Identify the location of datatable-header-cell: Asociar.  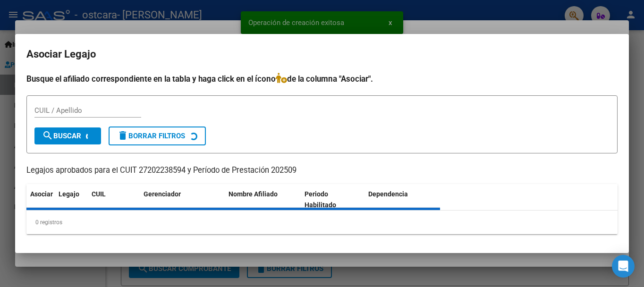
(41, 200).